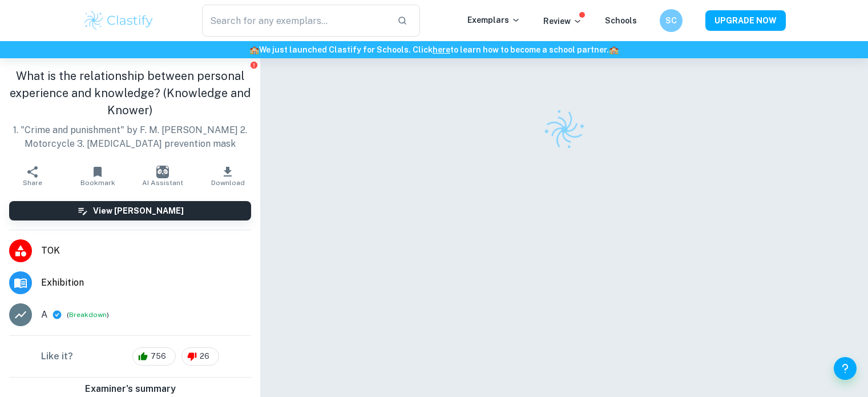  Describe the element at coordinates (33, 182) in the screenshot. I see `span: Share` at that location.